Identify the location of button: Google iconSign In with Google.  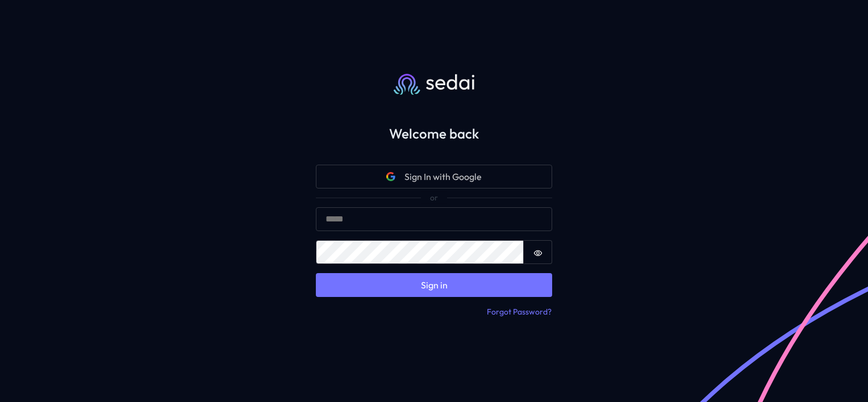
(434, 177).